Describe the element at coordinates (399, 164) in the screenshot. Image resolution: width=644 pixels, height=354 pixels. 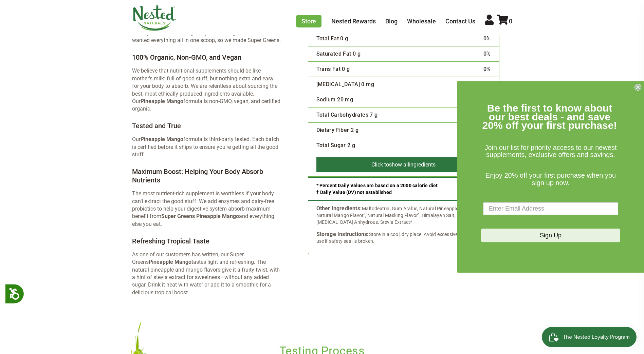
I see `span: show all` at that location.